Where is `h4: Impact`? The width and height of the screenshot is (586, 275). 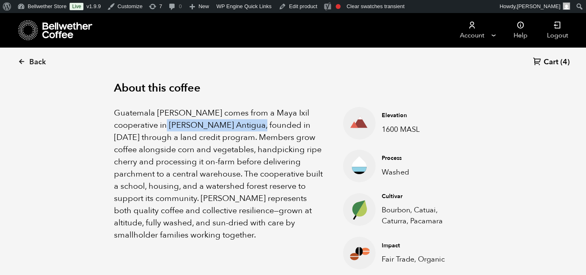
h4: Impact is located at coordinates (421, 246).